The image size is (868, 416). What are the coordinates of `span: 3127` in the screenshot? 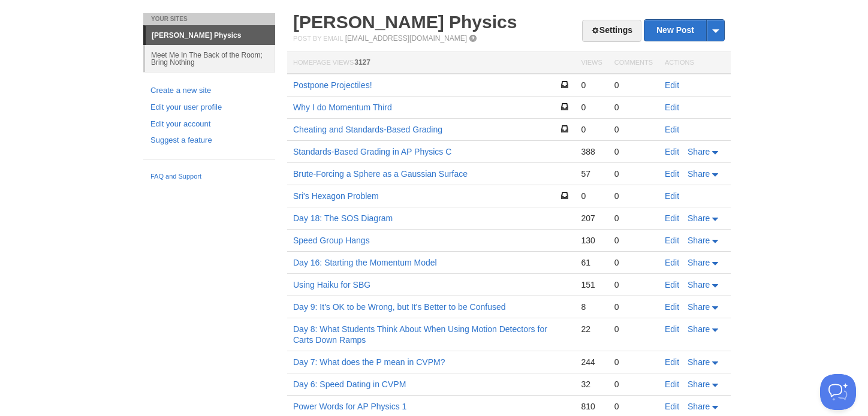 It's located at (362, 63).